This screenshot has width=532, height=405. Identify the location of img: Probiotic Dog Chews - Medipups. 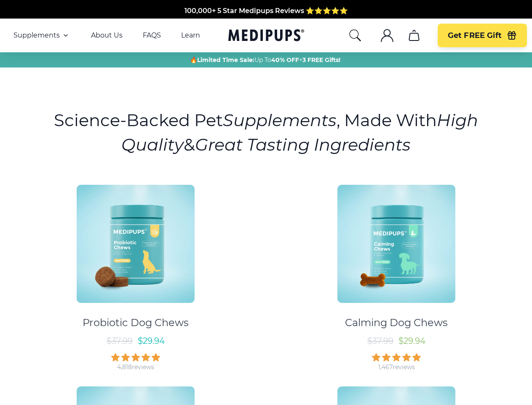
(136, 243).